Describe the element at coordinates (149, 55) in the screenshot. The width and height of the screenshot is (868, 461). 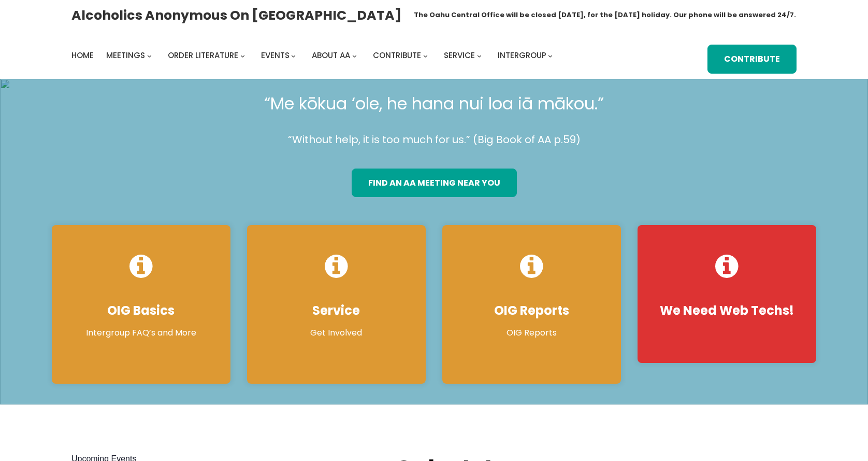
I see `button: Meetings submenu` at that location.